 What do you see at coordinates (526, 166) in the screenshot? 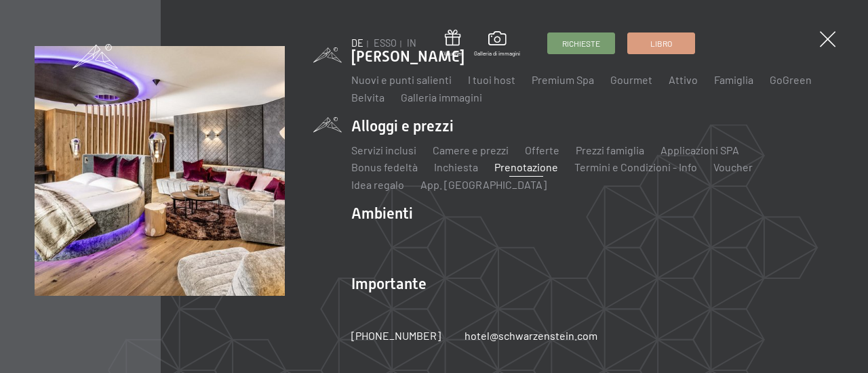
I see `font: Prenotazione` at bounding box center [526, 166].